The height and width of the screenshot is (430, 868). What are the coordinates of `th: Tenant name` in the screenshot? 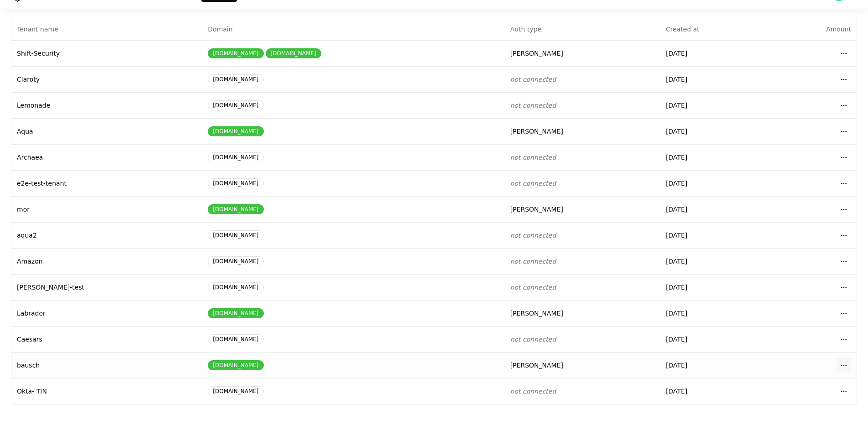 It's located at (107, 29).